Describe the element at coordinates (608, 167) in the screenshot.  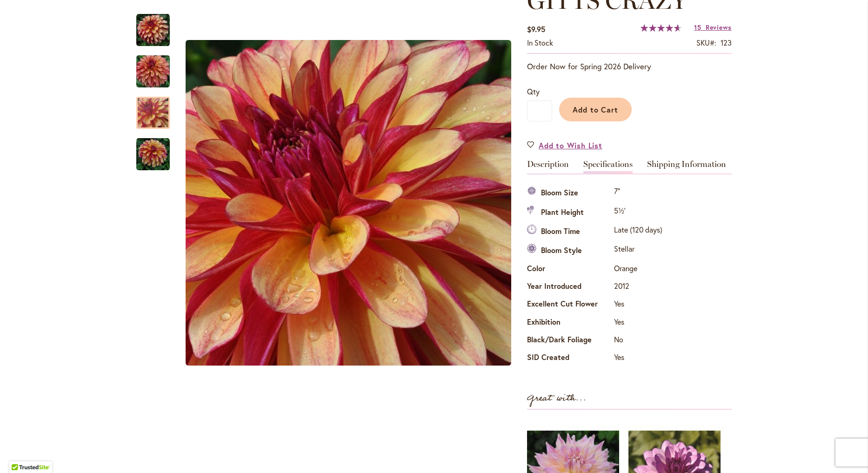
I see `a: Specifications` at that location.